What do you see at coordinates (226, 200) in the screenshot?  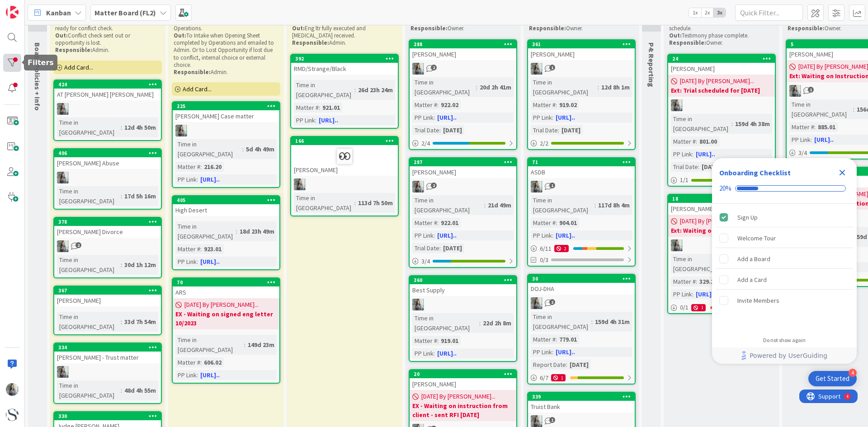 I see `div: 405` at bounding box center [226, 200].